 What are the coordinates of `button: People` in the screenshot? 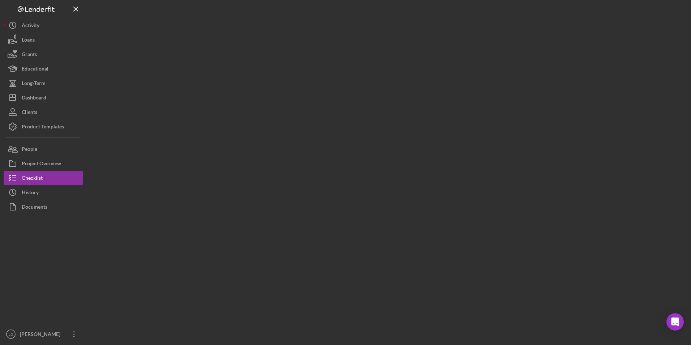 It's located at (43, 149).